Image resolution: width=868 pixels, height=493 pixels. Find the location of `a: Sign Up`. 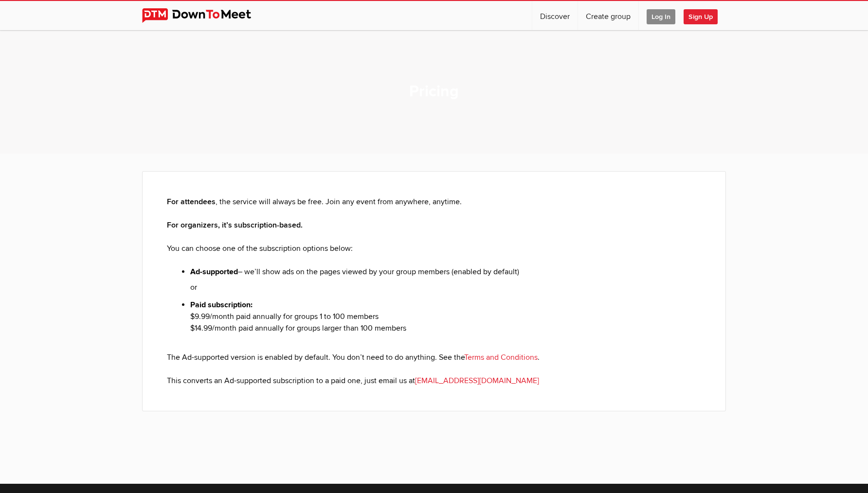

a: Sign Up is located at coordinates (704, 15).